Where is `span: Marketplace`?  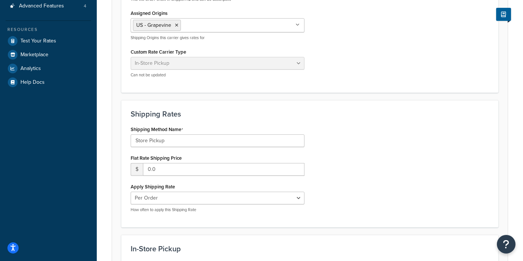 span: Marketplace is located at coordinates (34, 55).